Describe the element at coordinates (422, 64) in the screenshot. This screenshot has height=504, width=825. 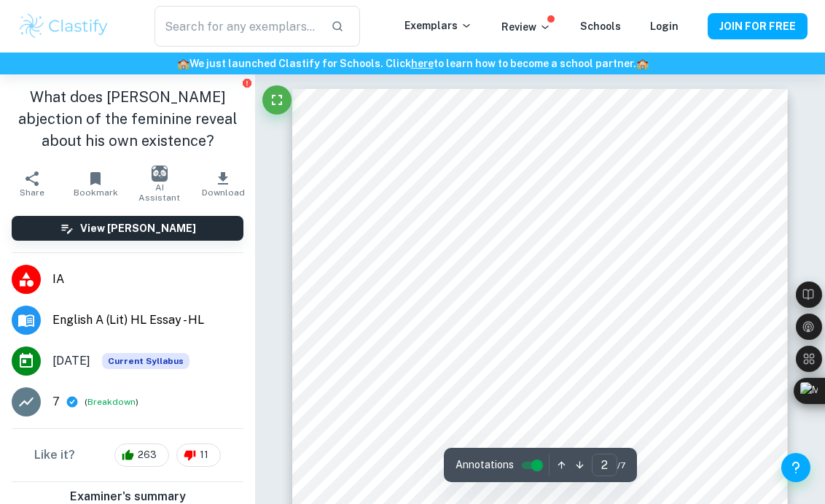
I see `a: here` at that location.